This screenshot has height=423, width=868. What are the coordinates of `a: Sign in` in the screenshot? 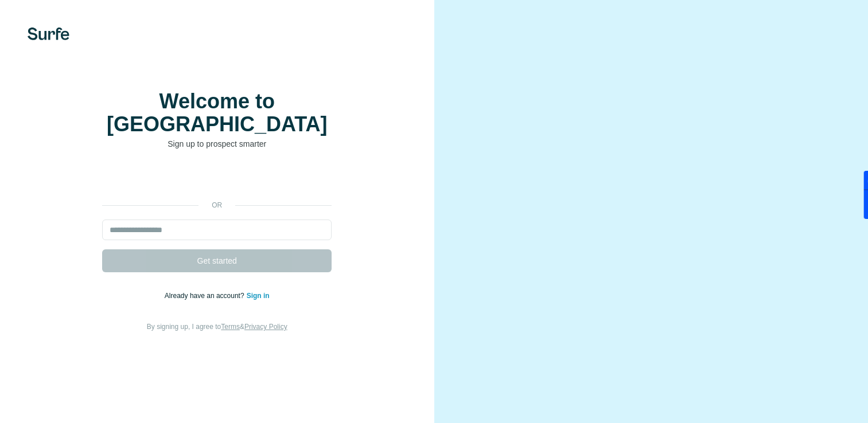 It's located at (259, 296).